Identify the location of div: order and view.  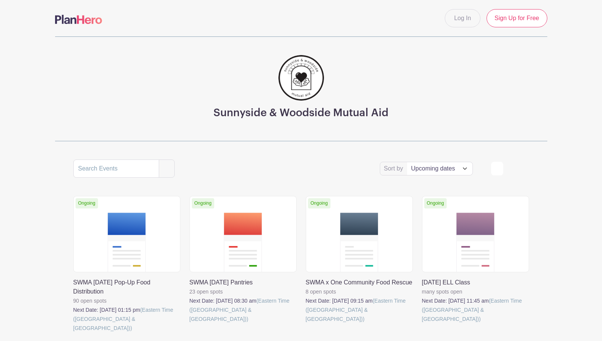
(510, 169).